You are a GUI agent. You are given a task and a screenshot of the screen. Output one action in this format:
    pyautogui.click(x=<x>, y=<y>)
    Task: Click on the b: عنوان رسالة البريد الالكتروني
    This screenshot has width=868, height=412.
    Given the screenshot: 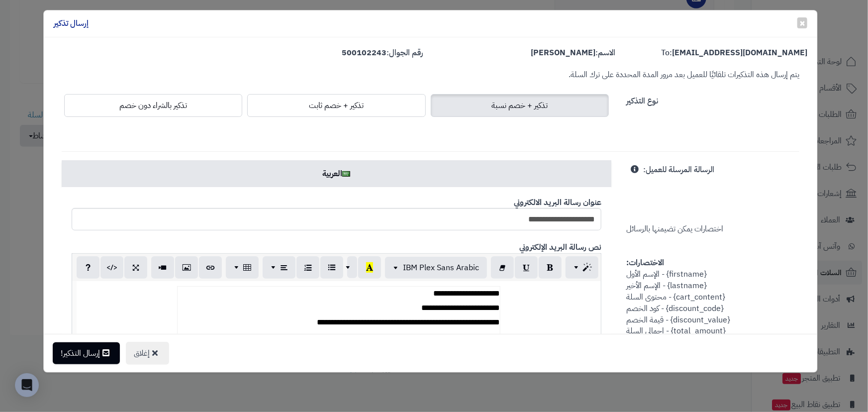 What is the action you would take?
    pyautogui.click(x=558, y=203)
    